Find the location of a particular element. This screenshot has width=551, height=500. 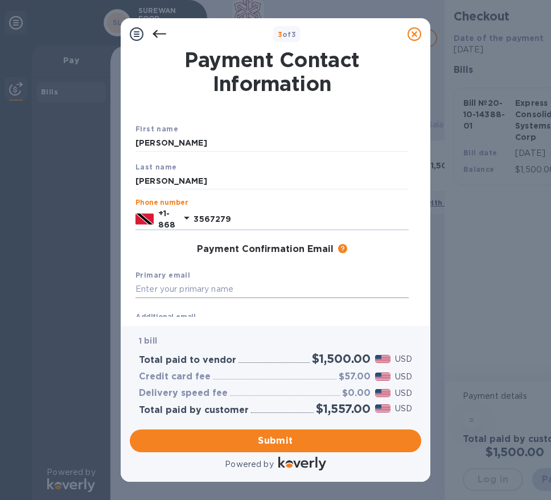

h2: $1,500.00 is located at coordinates (341, 359).